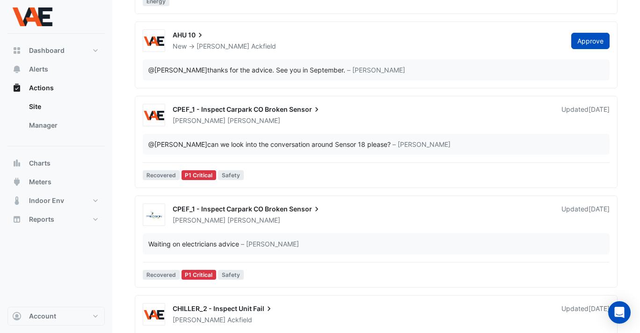  I want to click on span: Actions, so click(41, 88).